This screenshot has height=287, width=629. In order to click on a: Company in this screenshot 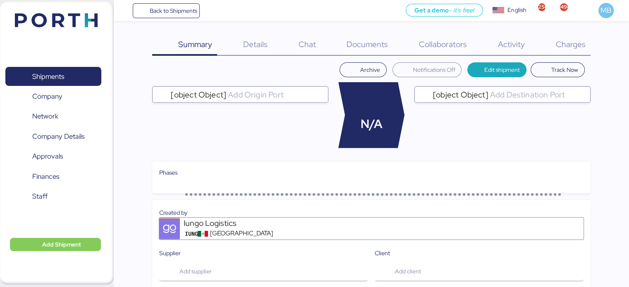, I will do `click(53, 97)`.